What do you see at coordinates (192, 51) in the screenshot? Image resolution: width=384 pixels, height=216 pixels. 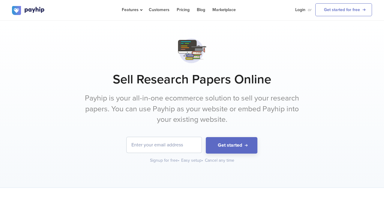 I see `img: svg+xml;utf8,%3Csvg%20xmlns%3D%22http%3A%2F%2Fwww.w3.org%2F2000%2Fsvg%22%20viewBox%3D%220%200%201...` at bounding box center [192, 51].